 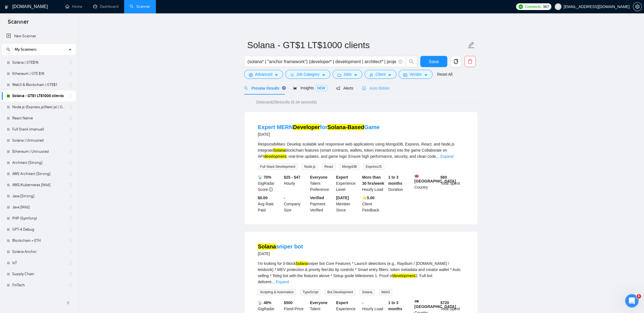 What do you see at coordinates (329, 167) in the screenshot?
I see `span: React` at bounding box center [329, 167].